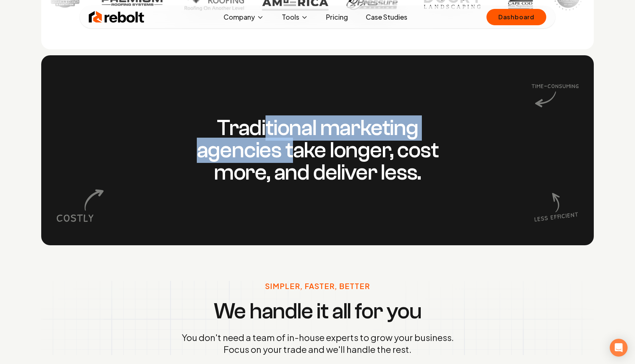 This screenshot has height=364, width=635. I want to click on img: Rebolt Logo, so click(117, 17).